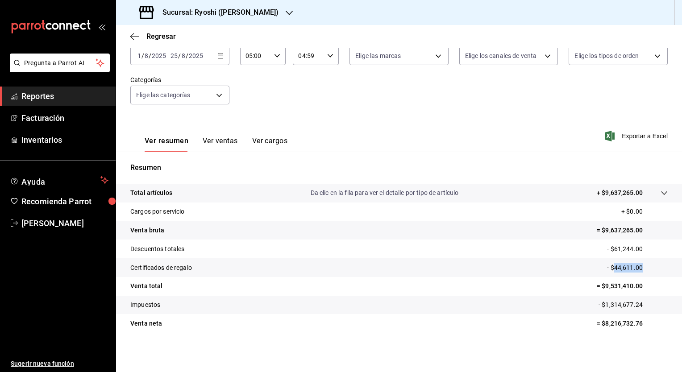 This screenshot has width=682, height=372. What do you see at coordinates (645, 212) in the screenshot?
I see `p: + $0.00` at bounding box center [645, 212].